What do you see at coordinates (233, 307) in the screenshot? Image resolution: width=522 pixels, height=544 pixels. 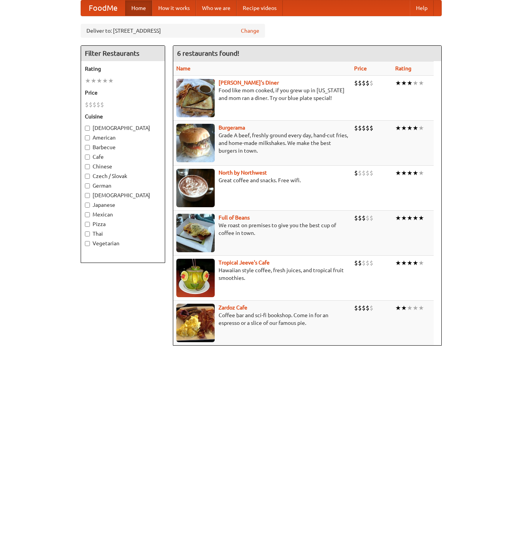 I see `a: Zardoz Cafe` at bounding box center [233, 307].